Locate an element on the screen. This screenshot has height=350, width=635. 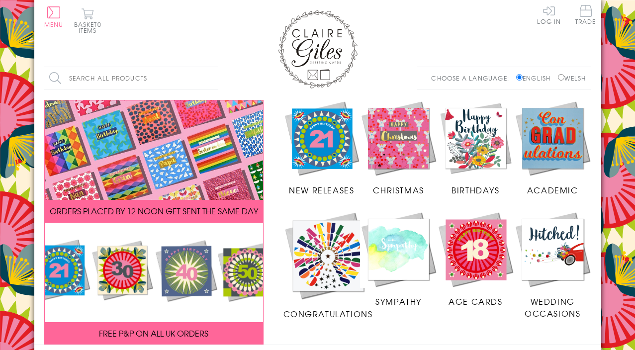
button: Menu is located at coordinates (54, 17).